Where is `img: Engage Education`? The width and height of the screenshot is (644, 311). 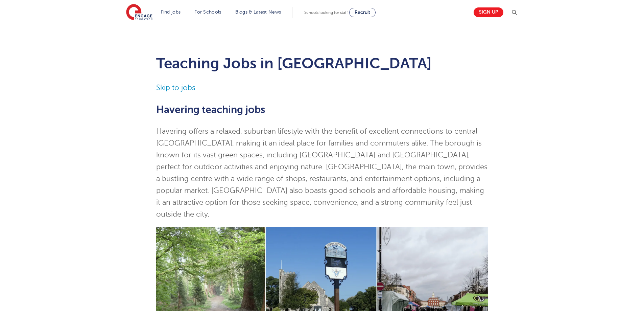
img: Engage Education is located at coordinates (139, 13).